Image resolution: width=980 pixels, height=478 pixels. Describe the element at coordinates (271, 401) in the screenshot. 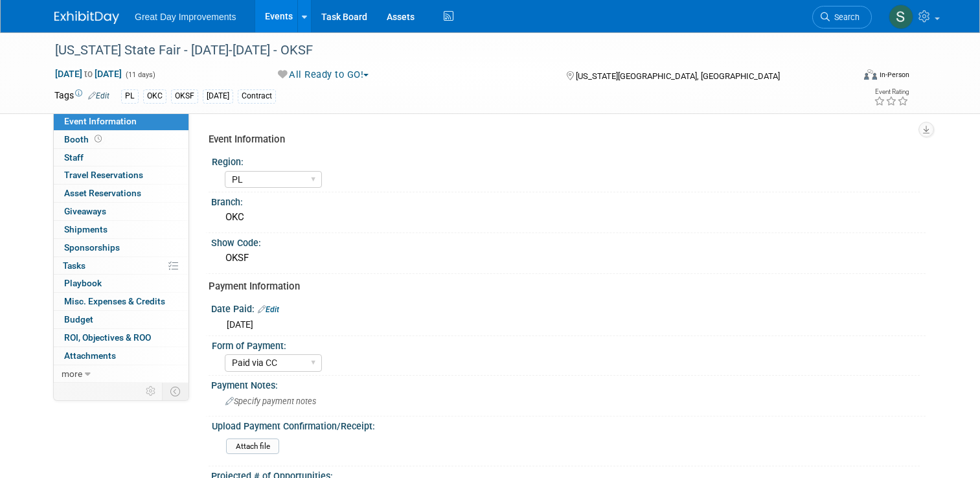

I see `span: Specify payment notes` at that location.